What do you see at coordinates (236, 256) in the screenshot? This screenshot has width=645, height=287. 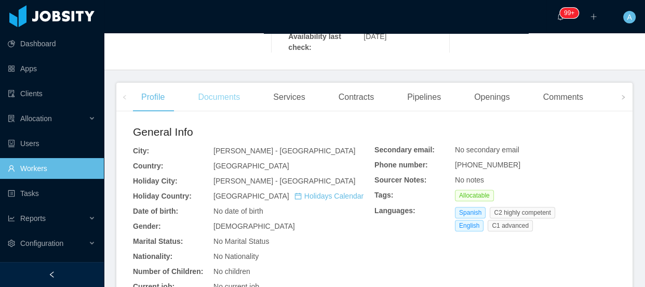 I see `span: No Nationality` at bounding box center [236, 256].